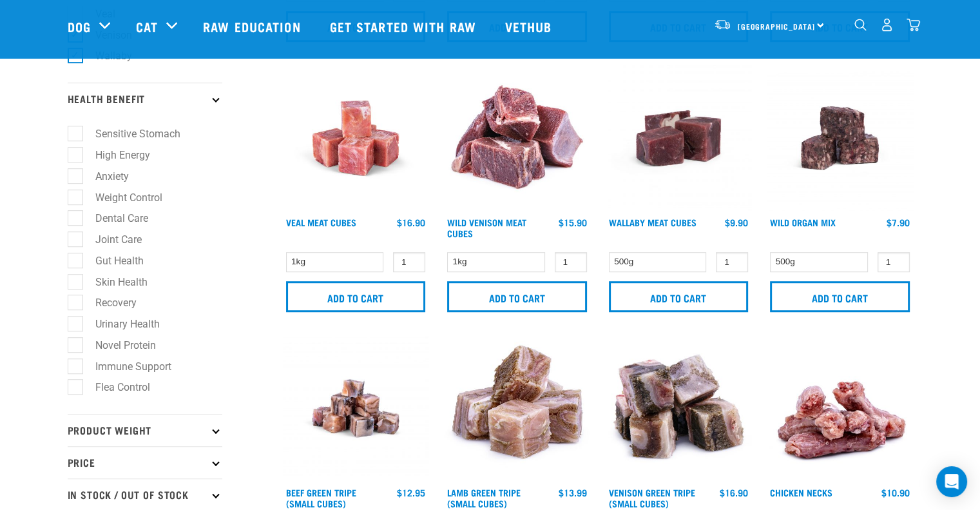  Describe the element at coordinates (111, 261) in the screenshot. I see `label: Gut Health` at that location.